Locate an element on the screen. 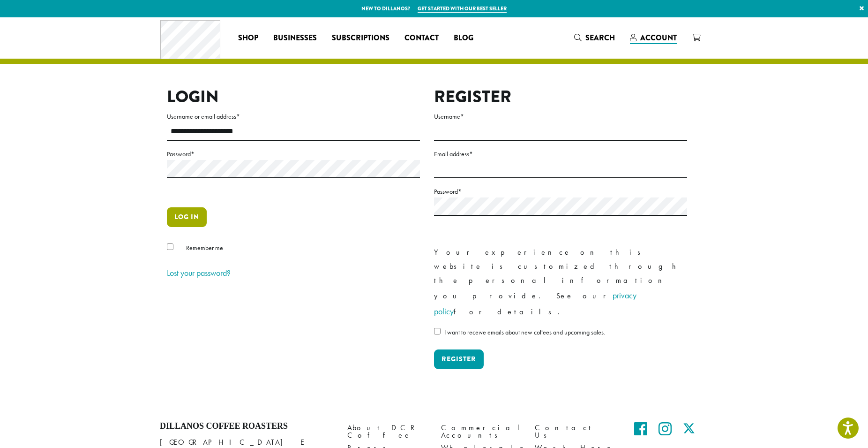 This screenshot has width=868, height=448. span: Remember me is located at coordinates (204, 248).